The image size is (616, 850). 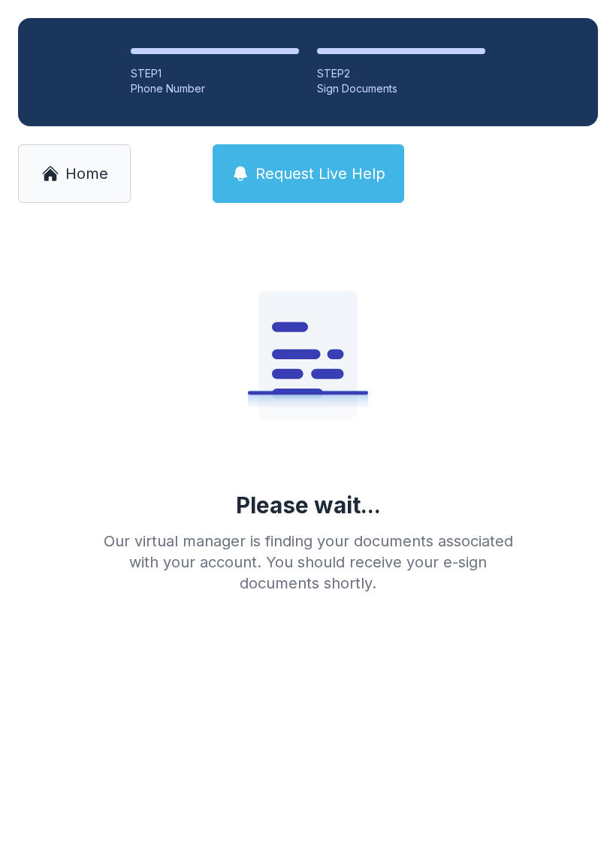 What do you see at coordinates (320, 174) in the screenshot?
I see `span: Request Live Help` at bounding box center [320, 174].